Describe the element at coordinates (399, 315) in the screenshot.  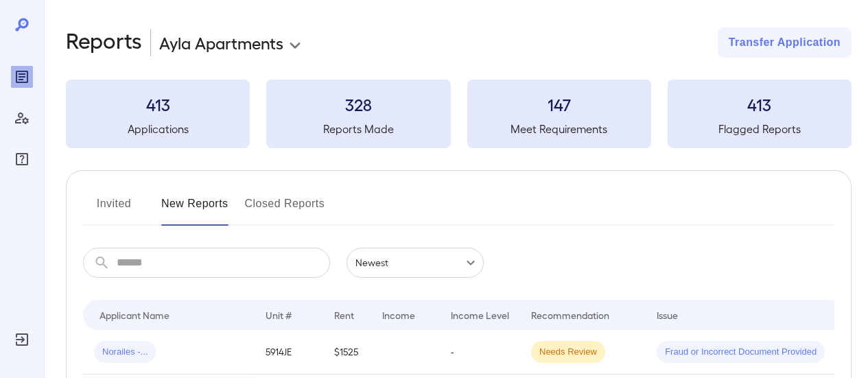
I see `div: Income` at that location.